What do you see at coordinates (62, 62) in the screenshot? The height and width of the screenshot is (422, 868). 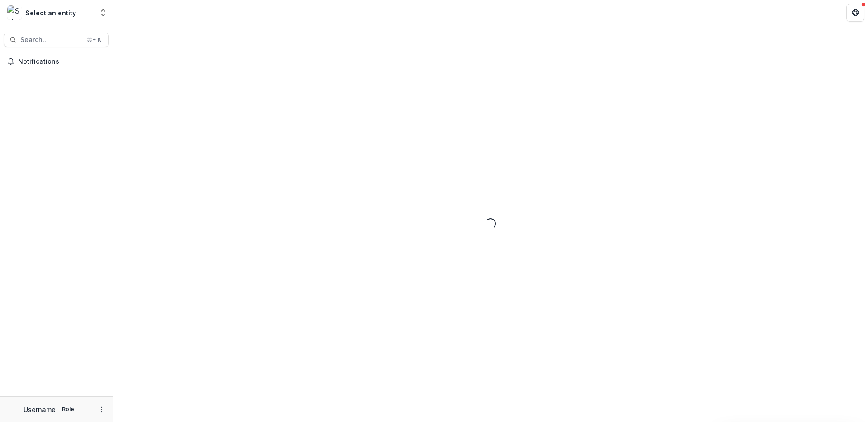 I see `span: Notifications` at bounding box center [62, 62].